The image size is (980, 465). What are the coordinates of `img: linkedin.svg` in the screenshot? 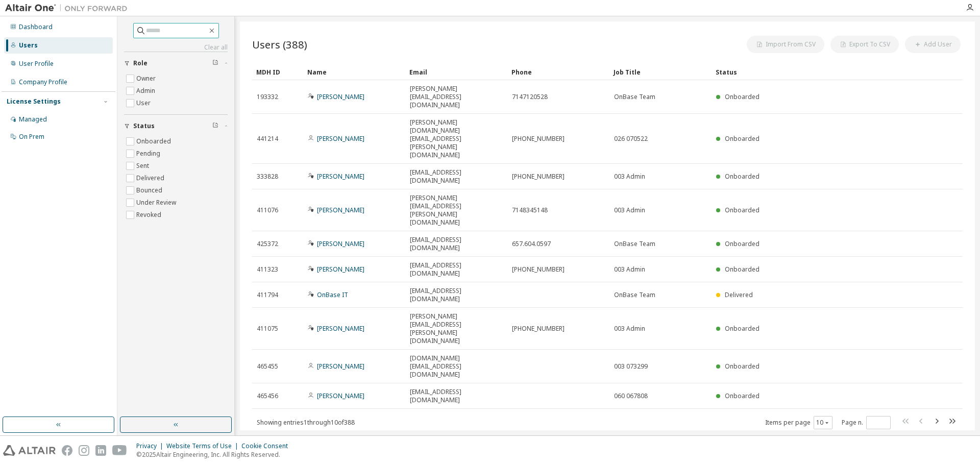 It's located at (101, 450).